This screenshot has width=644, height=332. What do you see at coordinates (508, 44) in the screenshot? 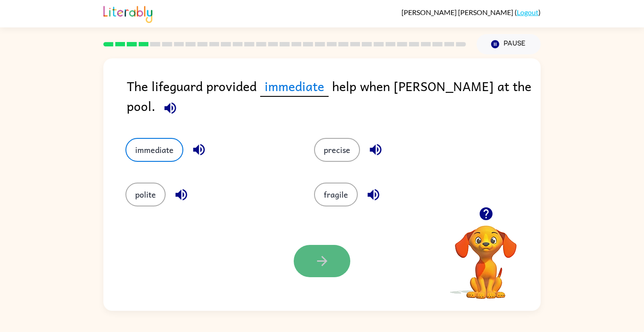
I see `button: Pause` at bounding box center [508, 44].